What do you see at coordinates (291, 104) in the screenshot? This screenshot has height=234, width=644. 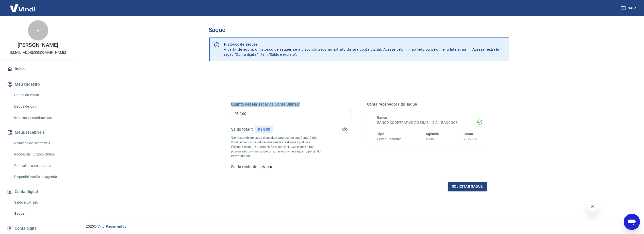 I see `h5: Quanto deseja sacar da Conta Digital?` at bounding box center [291, 104].